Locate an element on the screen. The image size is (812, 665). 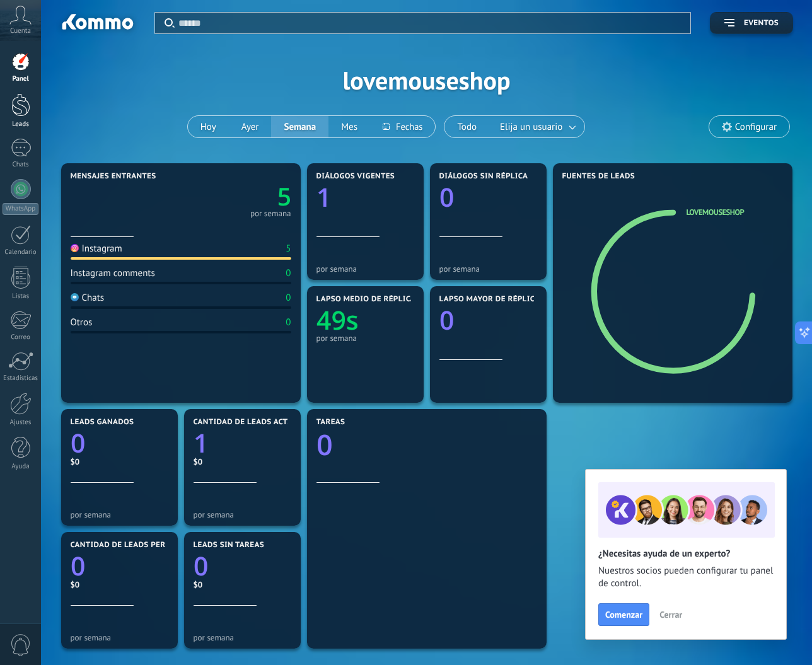
div: Ayuda is located at coordinates (21, 466).